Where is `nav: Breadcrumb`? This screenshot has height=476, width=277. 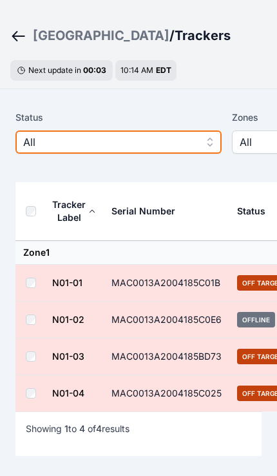 nav: Breadcrumb is located at coordinates (139, 35).